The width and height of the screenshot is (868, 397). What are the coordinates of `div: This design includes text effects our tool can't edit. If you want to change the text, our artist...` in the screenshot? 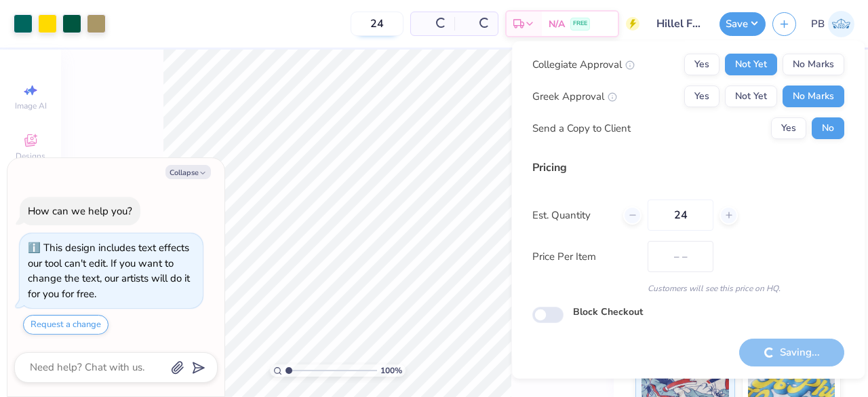 It's located at (109, 271).